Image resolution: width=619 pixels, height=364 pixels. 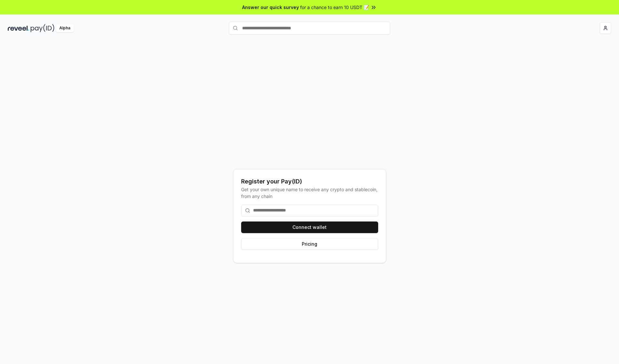 I want to click on div: Register your Pay(ID), so click(x=310, y=181).